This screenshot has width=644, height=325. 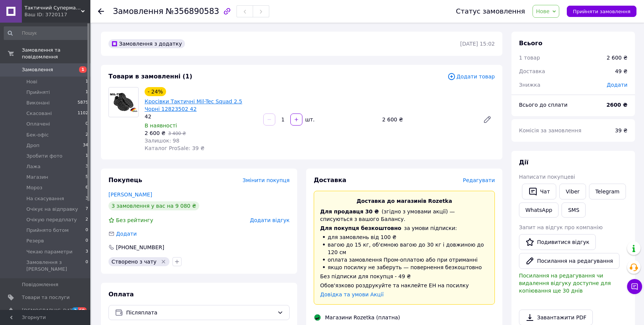 I want to click on a: Кросівки Тактичні Mil-Tec Squad 2.5 Чорні 12823502 42, so click(x=193, y=105).